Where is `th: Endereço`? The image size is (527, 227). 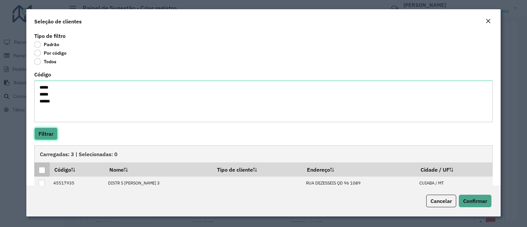
th: Endereço is located at coordinates (360, 169).